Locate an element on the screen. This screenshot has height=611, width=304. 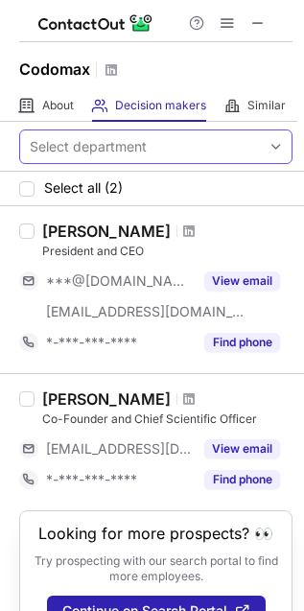
span: Decision makers is located at coordinates (160, 106).